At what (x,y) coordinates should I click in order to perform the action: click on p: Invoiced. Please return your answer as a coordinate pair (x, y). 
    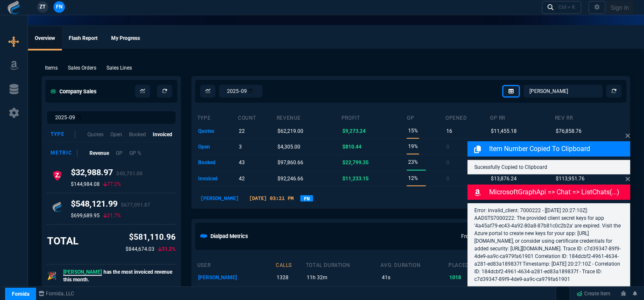
    Looking at the image, I should click on (163, 134).